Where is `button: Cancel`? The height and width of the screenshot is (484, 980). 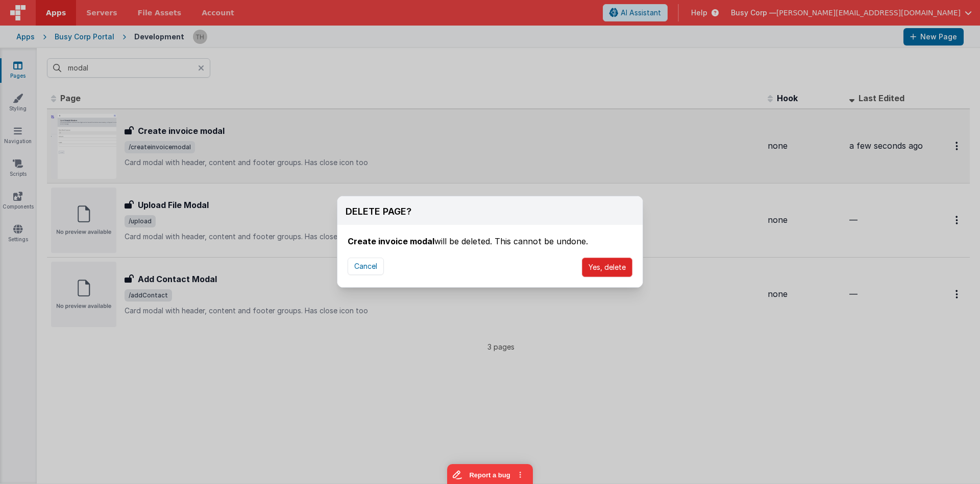
button: Cancel is located at coordinates (366, 266).